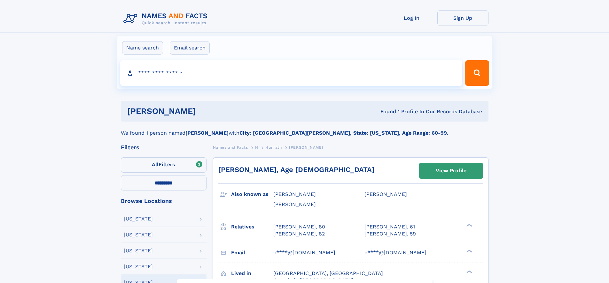  Describe the element at coordinates (252, 195) in the screenshot. I see `h3: Also known as` at that location.